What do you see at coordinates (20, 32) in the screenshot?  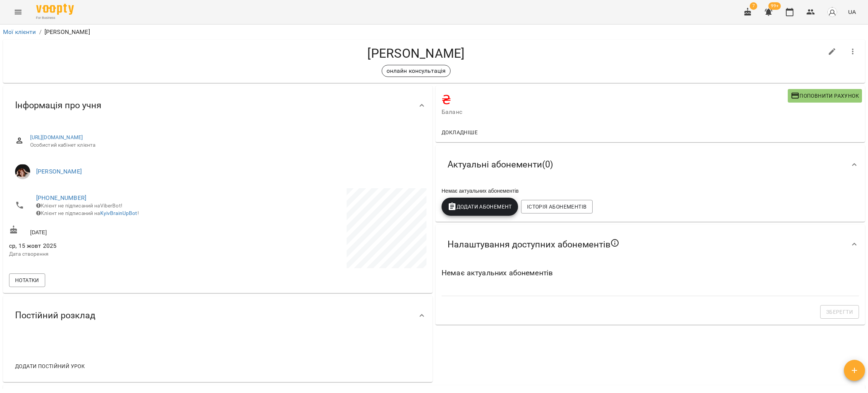 I see `a: Мої клієнти` at bounding box center [20, 32].